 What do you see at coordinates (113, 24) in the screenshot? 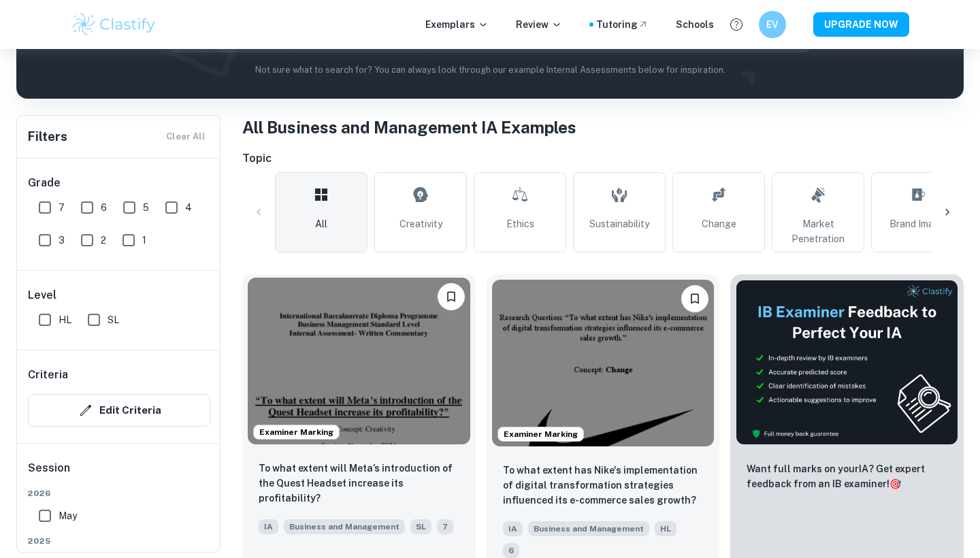
I see `img: Clastify logo` at bounding box center [113, 24].